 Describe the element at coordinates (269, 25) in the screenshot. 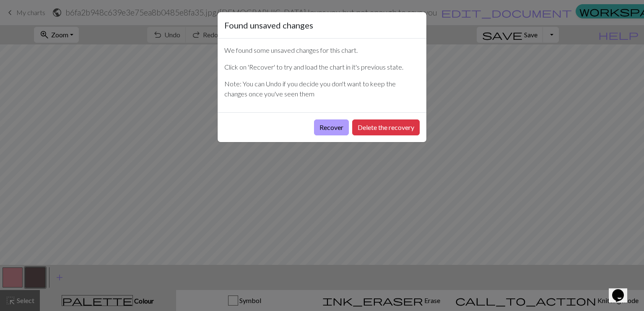

I see `h5: Found unsaved changes` at that location.